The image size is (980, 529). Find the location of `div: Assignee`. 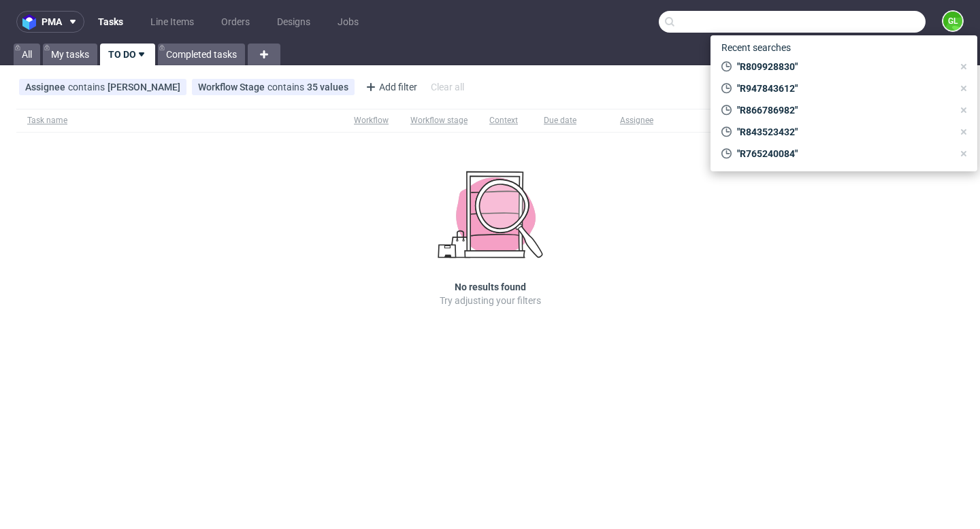

div: Assignee is located at coordinates (636, 120).